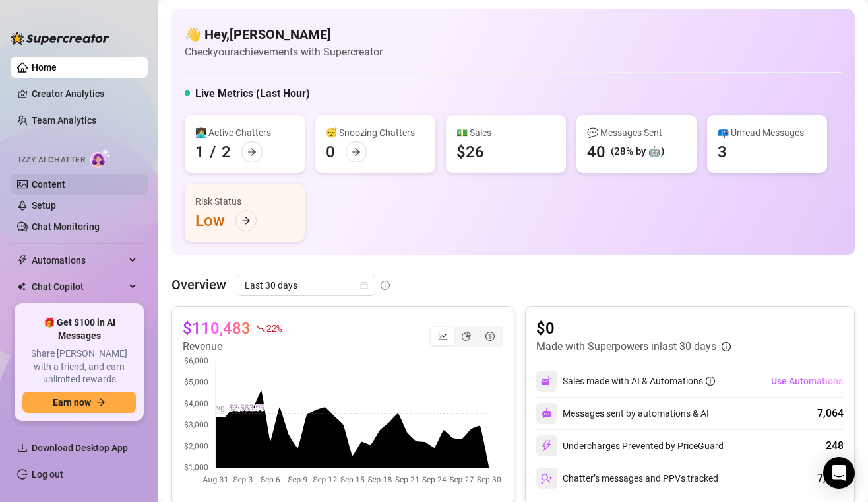  What do you see at coordinates (79, 286) in the screenshot?
I see `span: Chat Copilot` at bounding box center [79, 286].